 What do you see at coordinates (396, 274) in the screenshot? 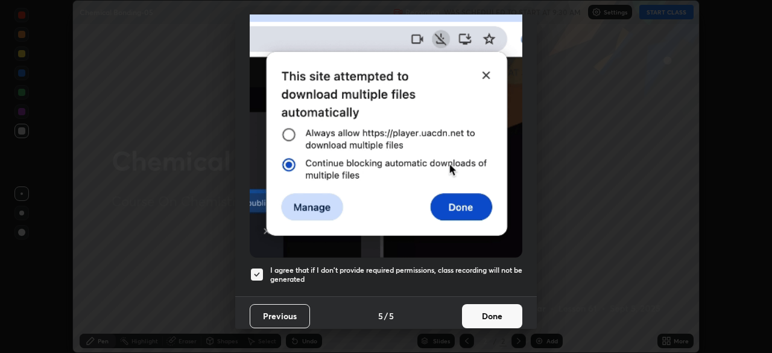
I see `h5: I agree that if I don't provide required permissions, class recording will not be generated` at bounding box center [396, 274].